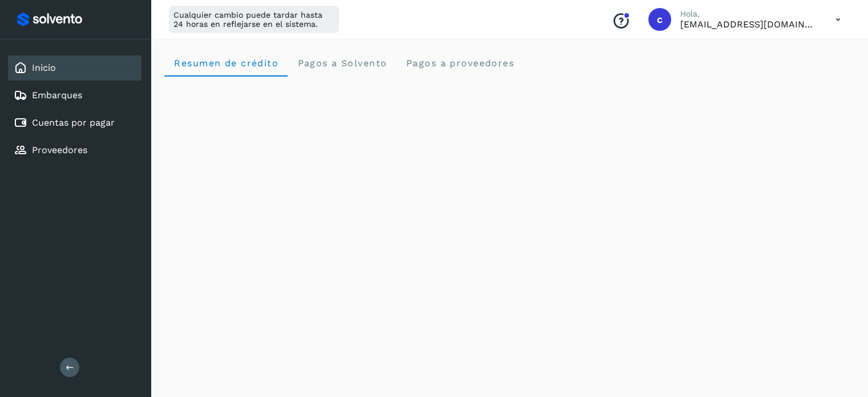  I want to click on span: Resumen de crédito, so click(226, 63).